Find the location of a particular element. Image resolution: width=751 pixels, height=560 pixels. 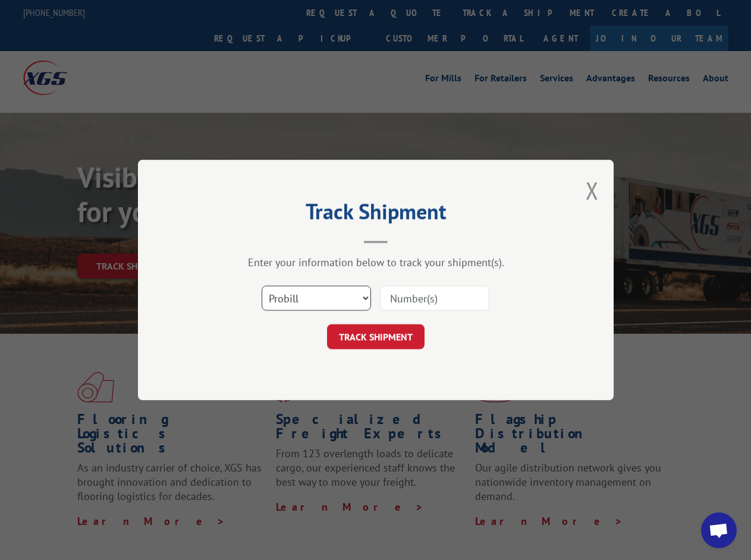

button: Close modal is located at coordinates (592, 190).